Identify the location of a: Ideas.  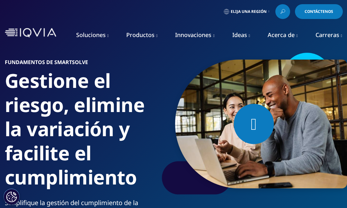
(241, 35).